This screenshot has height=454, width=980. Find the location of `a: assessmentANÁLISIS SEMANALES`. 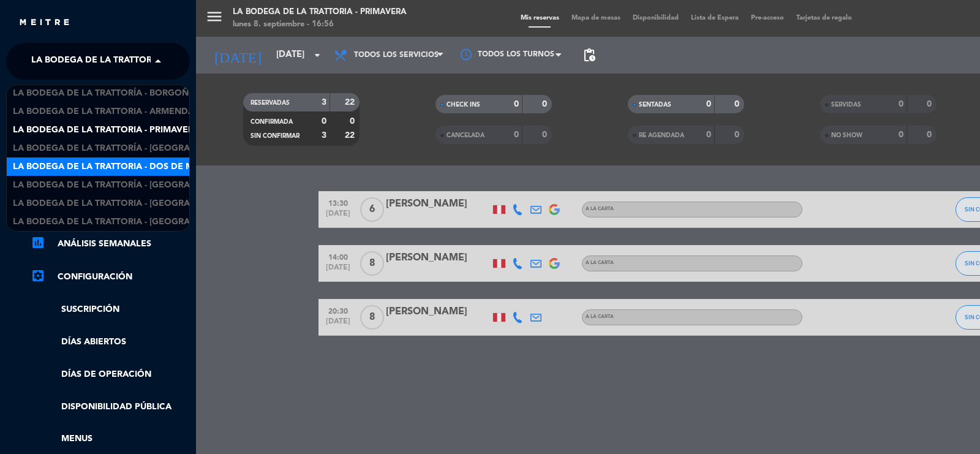

a: assessmentANÁLISIS SEMANALES is located at coordinates (110, 244).